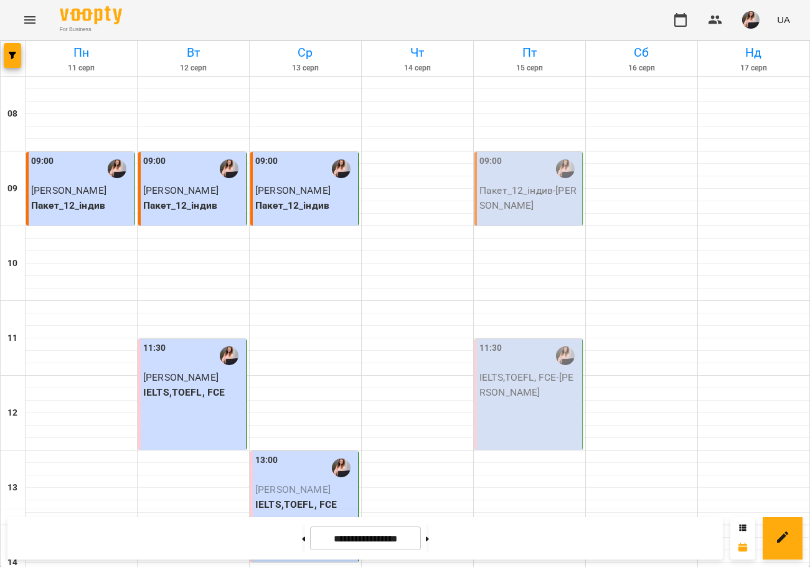 The height and width of the screenshot is (567, 810). I want to click on img: Voopty Logo, so click(91, 15).